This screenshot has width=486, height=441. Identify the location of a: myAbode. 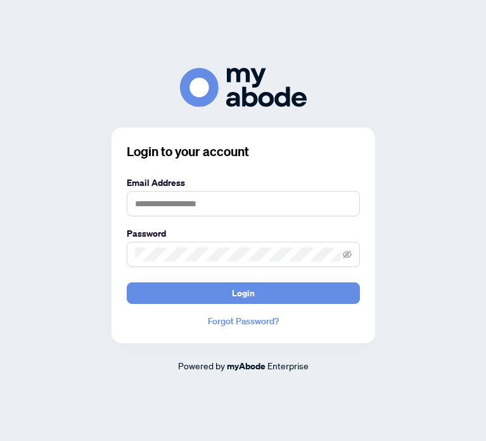
(246, 366).